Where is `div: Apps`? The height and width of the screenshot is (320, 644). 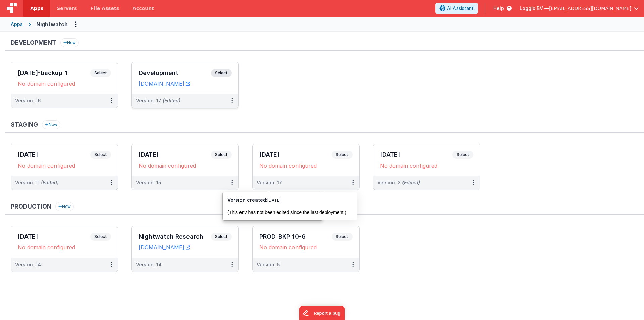 div: Apps is located at coordinates (17, 24).